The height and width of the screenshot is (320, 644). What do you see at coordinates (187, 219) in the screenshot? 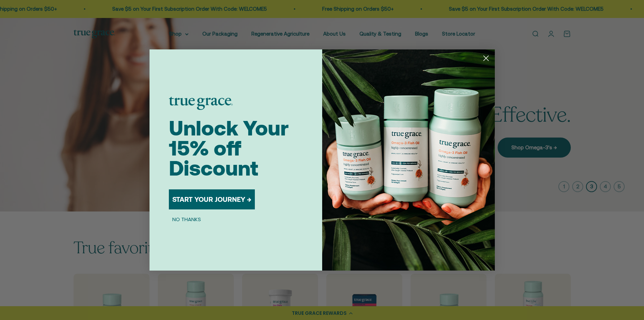
I see `button: NO THANKS` at bounding box center [187, 219].